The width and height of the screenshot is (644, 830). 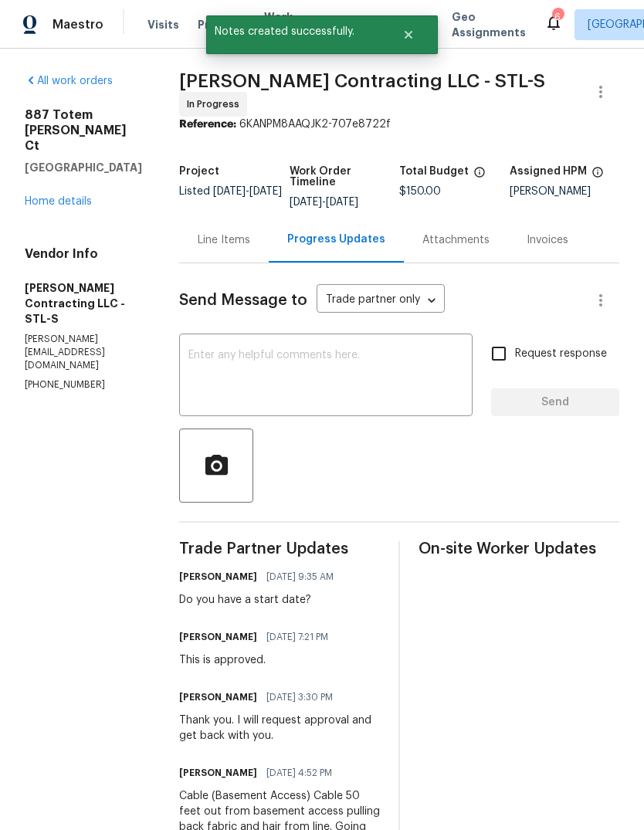 I want to click on span: Listed, so click(x=230, y=191).